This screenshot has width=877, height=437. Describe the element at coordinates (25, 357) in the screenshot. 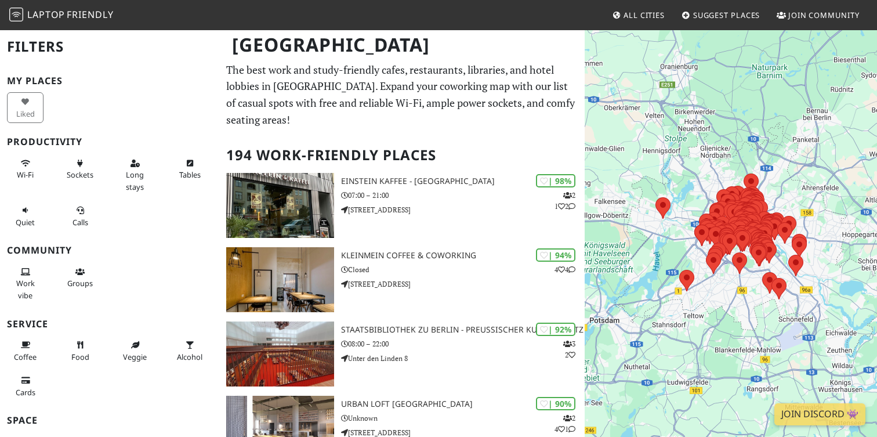

I see `span: Coffee` at that location.